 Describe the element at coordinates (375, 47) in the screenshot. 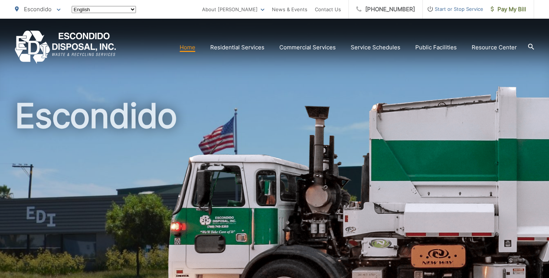

I see `a: Service Schedules` at that location.